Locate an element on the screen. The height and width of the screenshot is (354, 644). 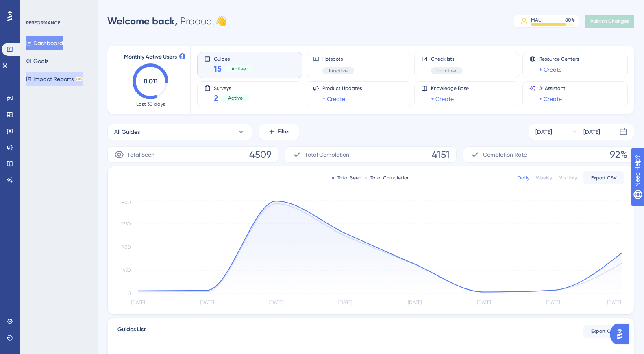
tspan: 0 is located at coordinates (130, 293).